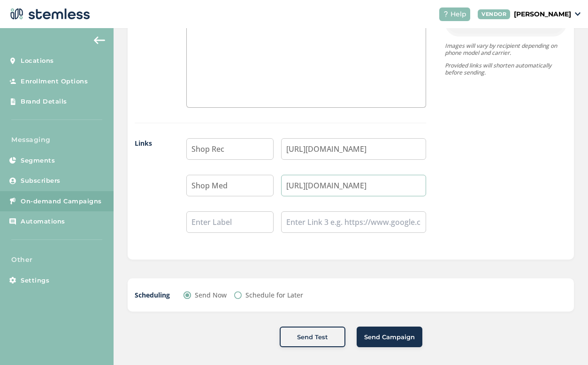 This screenshot has width=588, height=365. I want to click on span: Automations, so click(43, 222).